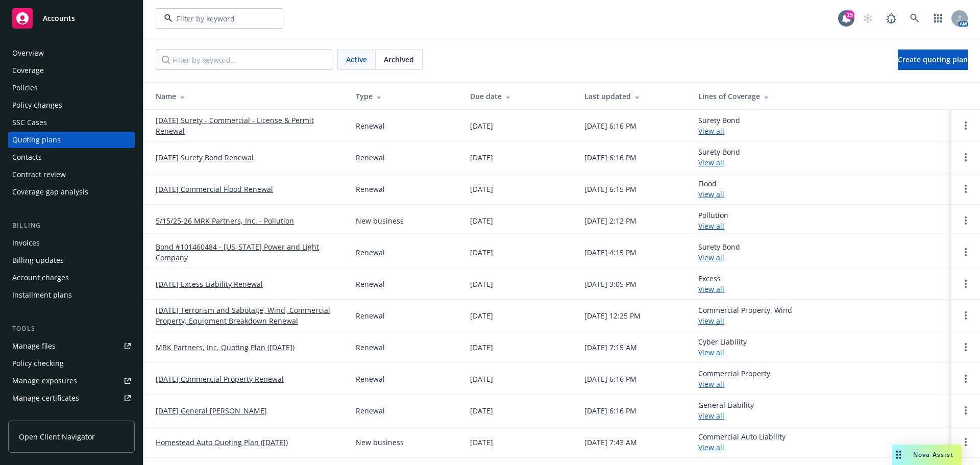  What do you see at coordinates (711, 189) in the screenshot?
I see `div: Flood` at bounding box center [711, 189].